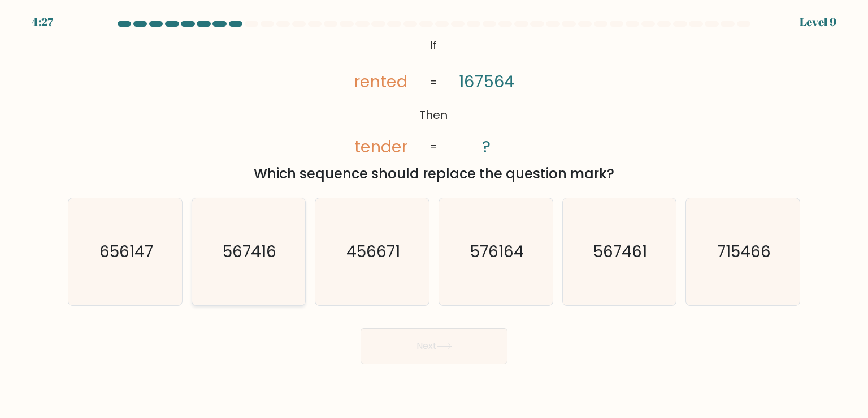  What do you see at coordinates (744, 252) in the screenshot?
I see `text: 715466` at bounding box center [744, 252].